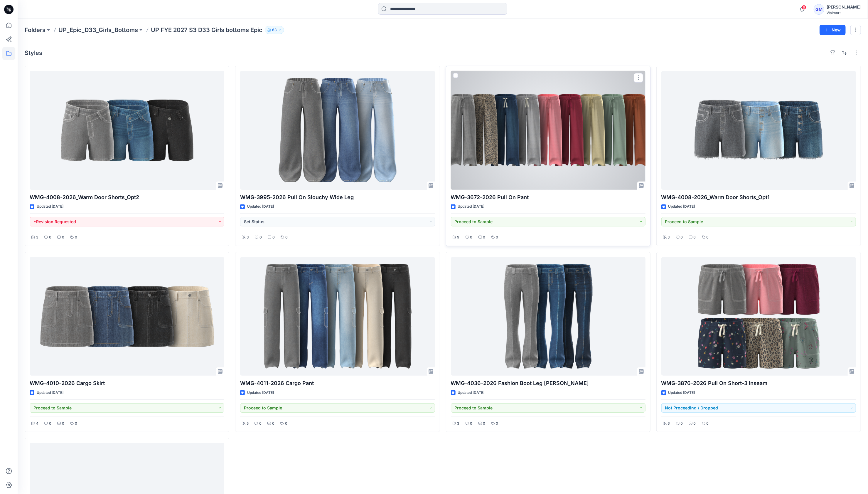 This screenshot has width=868, height=494. I want to click on a: Folders, so click(35, 30).